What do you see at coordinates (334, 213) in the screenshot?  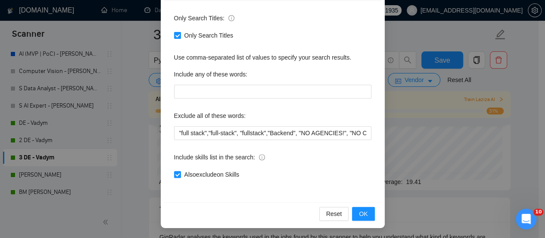 I see `span: Reset` at bounding box center [334, 213].